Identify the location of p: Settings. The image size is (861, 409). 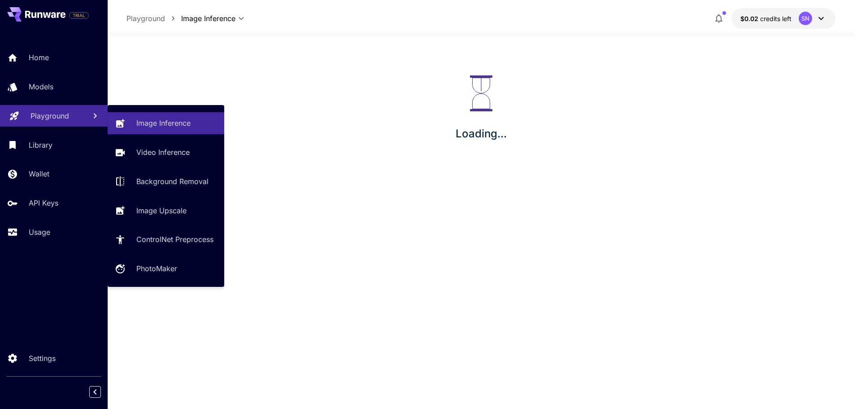
(42, 358).